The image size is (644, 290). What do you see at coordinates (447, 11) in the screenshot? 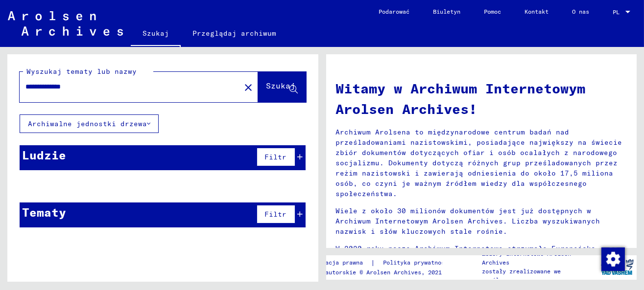
I see `font: Biuletyn` at bounding box center [447, 11].